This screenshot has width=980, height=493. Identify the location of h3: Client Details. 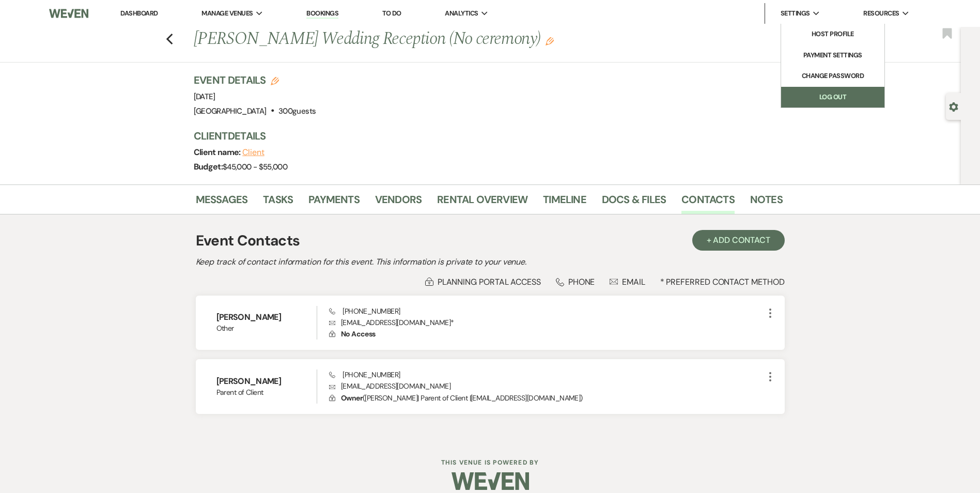
(483, 136).